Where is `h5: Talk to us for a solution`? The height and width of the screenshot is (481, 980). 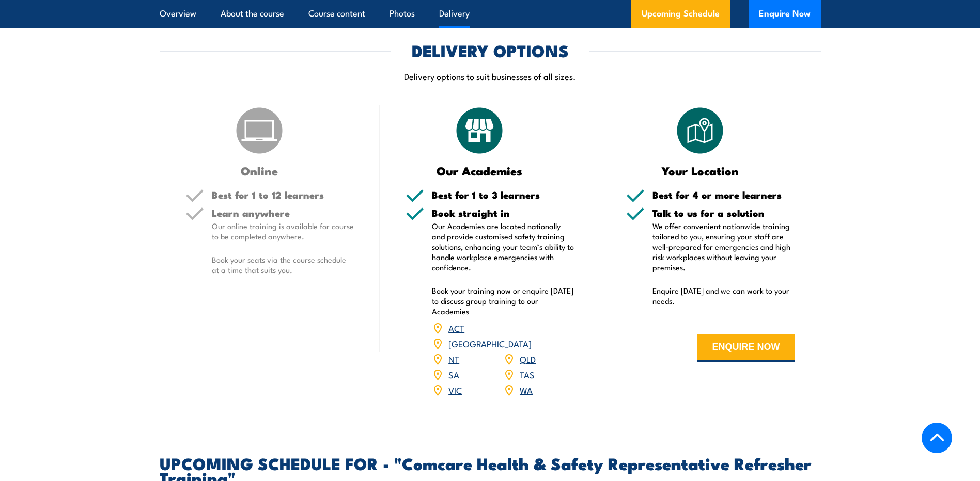
h5: Talk to us for a solution is located at coordinates (724, 213).